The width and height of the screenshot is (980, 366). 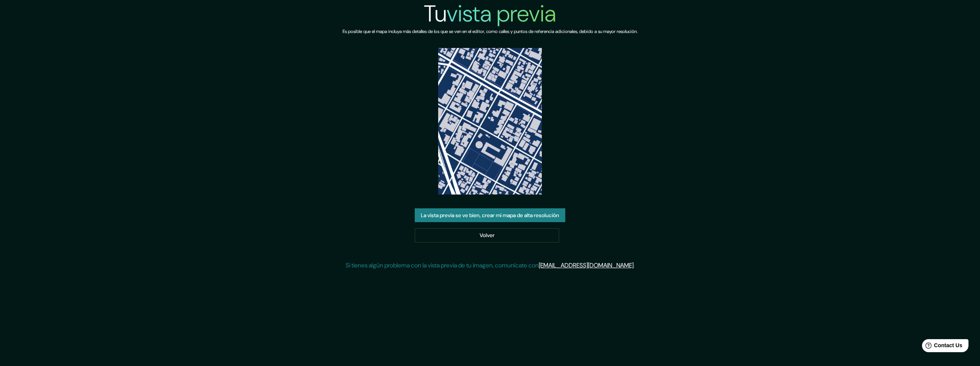 What do you see at coordinates (37, 9) in the screenshot?
I see `span: Contact Us` at bounding box center [37, 9].